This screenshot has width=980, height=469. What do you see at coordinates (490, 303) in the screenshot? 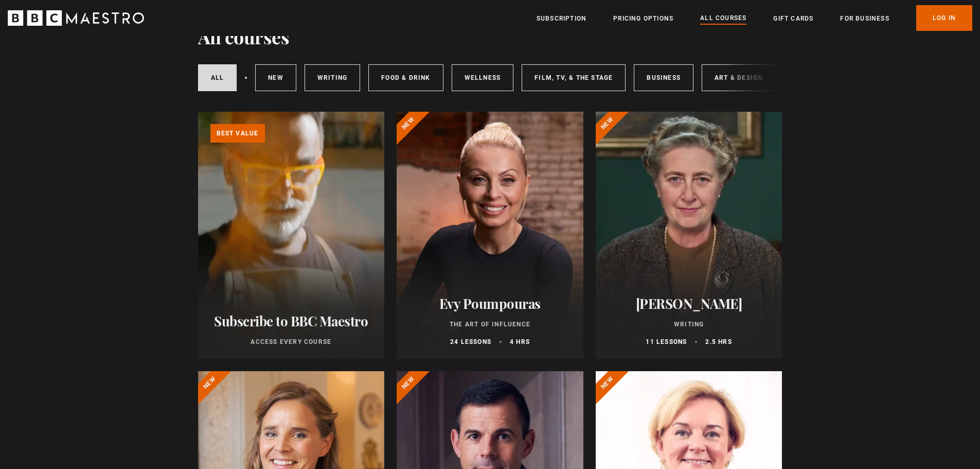
I see `h2: Evy Poumpouras` at bounding box center [490, 303].